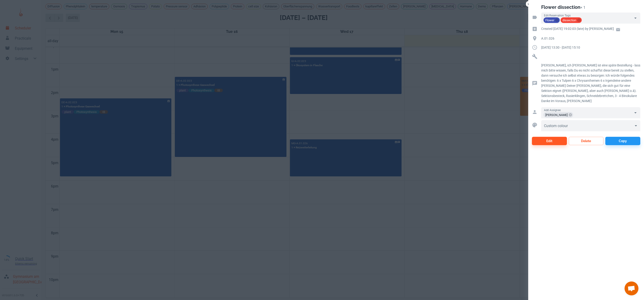 The image size is (644, 300). Describe the element at coordinates (534, 125) in the screenshot. I see `svg: Custom colour` at that location.